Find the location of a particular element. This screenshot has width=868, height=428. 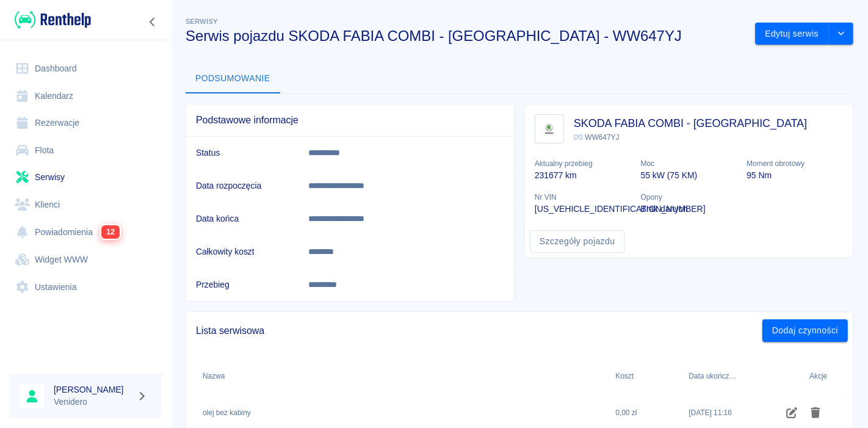

button: Edytuj czynność is located at coordinates (792, 413).